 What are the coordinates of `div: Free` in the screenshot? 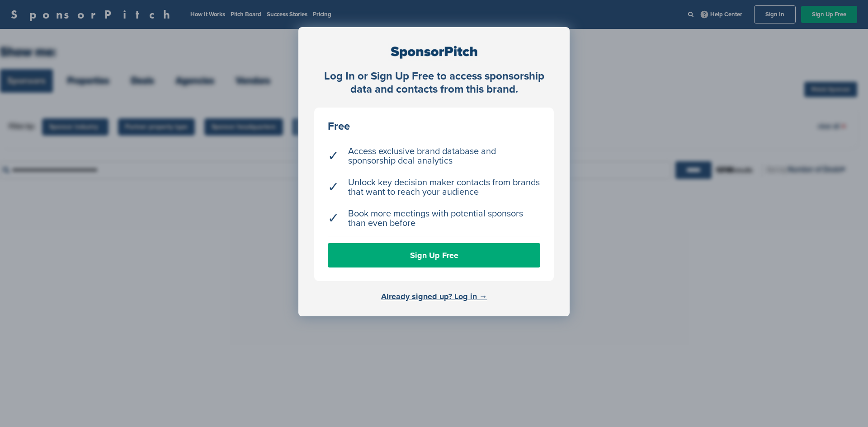 It's located at (434, 126).